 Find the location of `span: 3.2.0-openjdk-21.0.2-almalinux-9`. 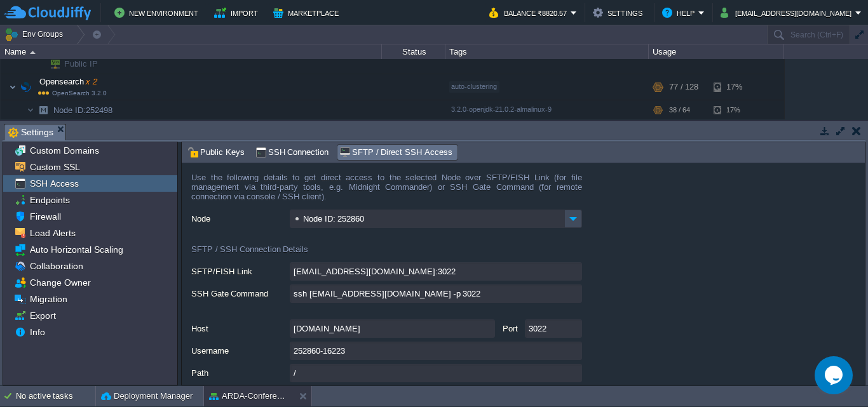

span: 3.2.0-openjdk-21.0.2-almalinux-9 is located at coordinates (502, 109).